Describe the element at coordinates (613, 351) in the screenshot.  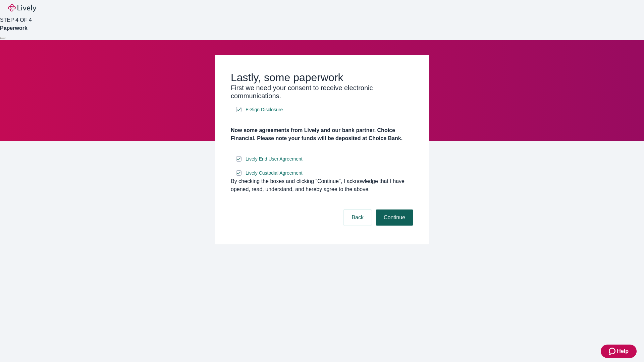
I see `svg: Zendesk support icon` at that location.